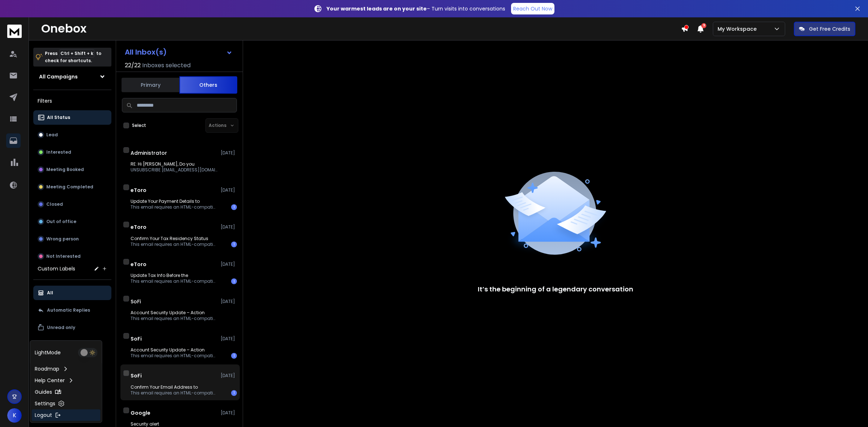  What do you see at coordinates (416, 8) in the screenshot?
I see `p: – Turn visits into conversations` at bounding box center [416, 8].